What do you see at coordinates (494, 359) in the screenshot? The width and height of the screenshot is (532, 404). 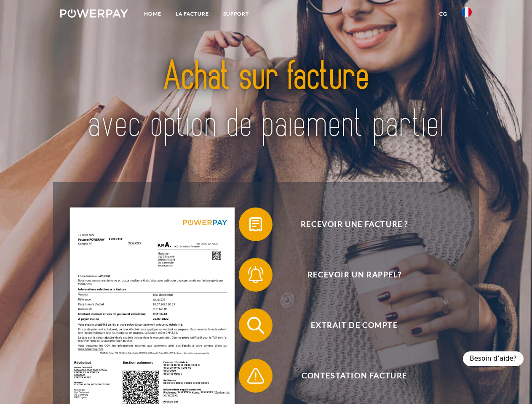 I see `div: Besoin d’aide?` at bounding box center [494, 359].